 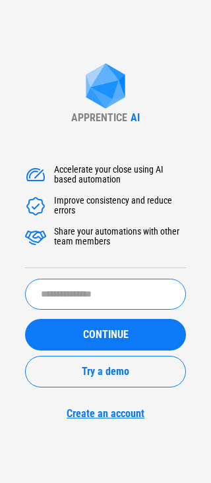 What do you see at coordinates (99, 117) in the screenshot?
I see `div: APPRENTICE` at bounding box center [99, 117].